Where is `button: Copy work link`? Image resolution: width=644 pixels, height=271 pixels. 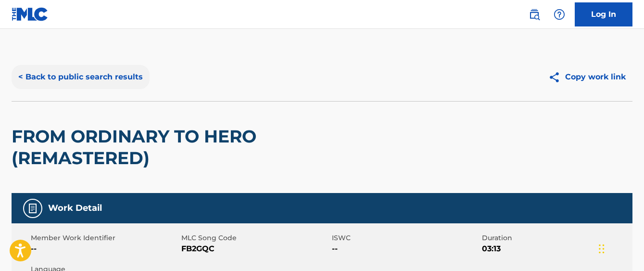 button: Copy work link is located at coordinates (587, 77).